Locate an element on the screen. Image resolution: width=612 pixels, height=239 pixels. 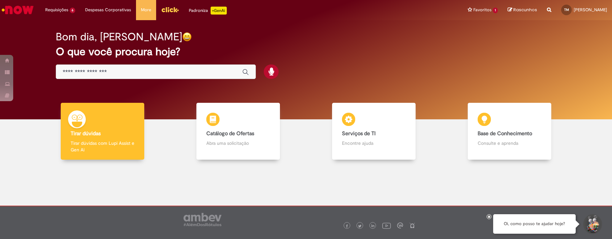
img: logo_footer_youtube.png is located at coordinates (387, 225).